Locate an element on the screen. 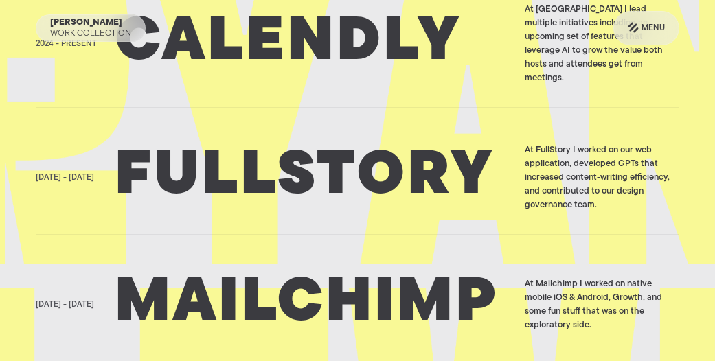 The image size is (715, 361). h2: Fullstory is located at coordinates (315, 178).